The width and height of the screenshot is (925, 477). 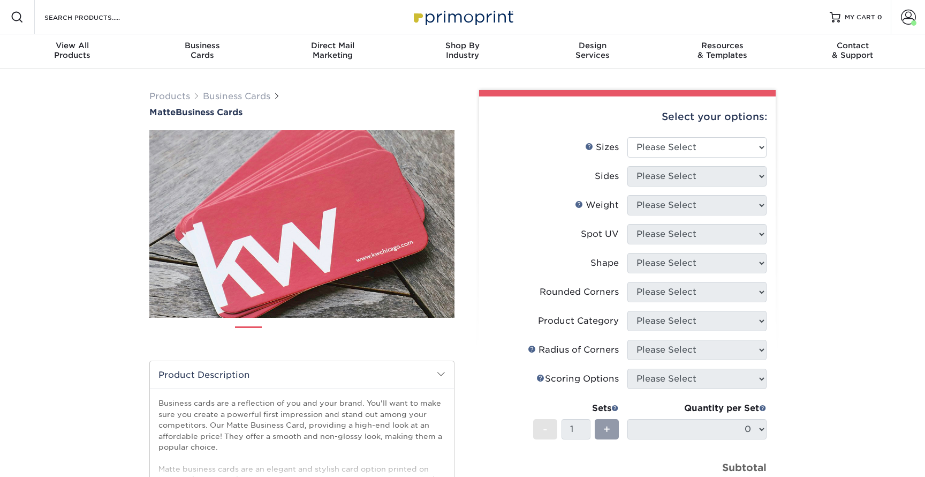 What do you see at coordinates (202, 46) in the screenshot?
I see `span: Business` at bounding box center [202, 46].